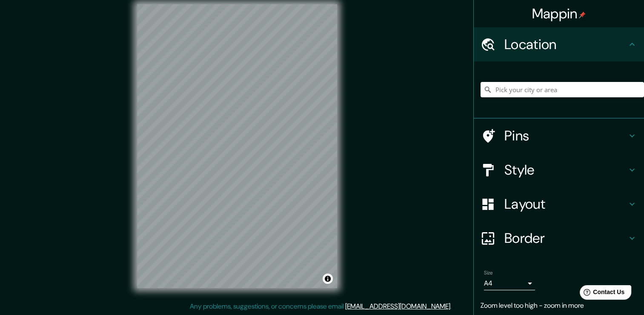  What do you see at coordinates (559, 305) in the screenshot?
I see `p: Zoom level too high - zoom in more` at bounding box center [559, 305].